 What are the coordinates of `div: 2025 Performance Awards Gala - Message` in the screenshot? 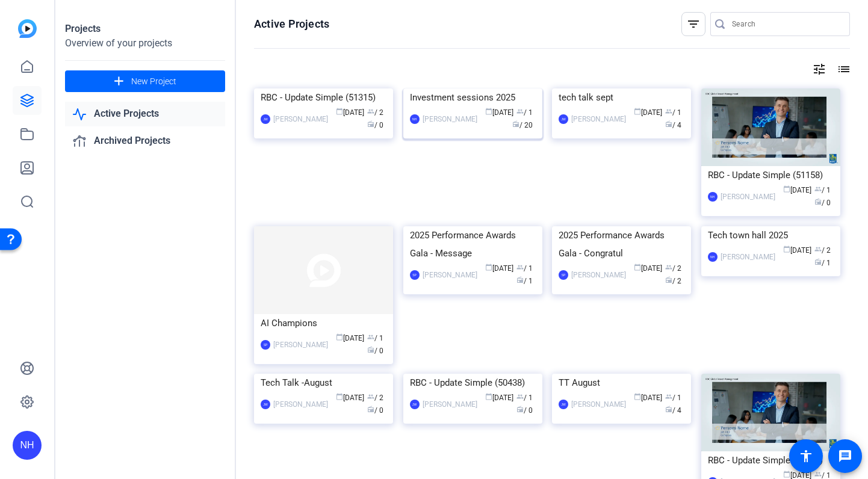 It's located at (473, 244).